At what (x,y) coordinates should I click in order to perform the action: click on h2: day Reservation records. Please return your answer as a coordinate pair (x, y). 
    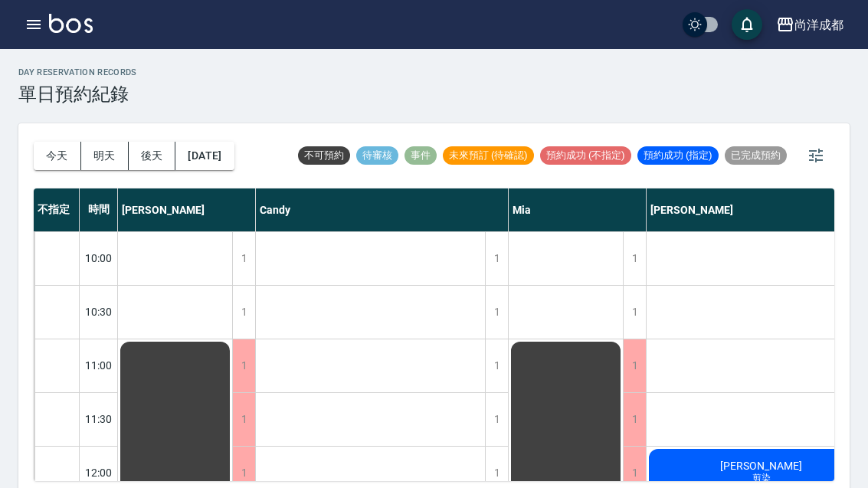
    Looking at the image, I should click on (77, 72).